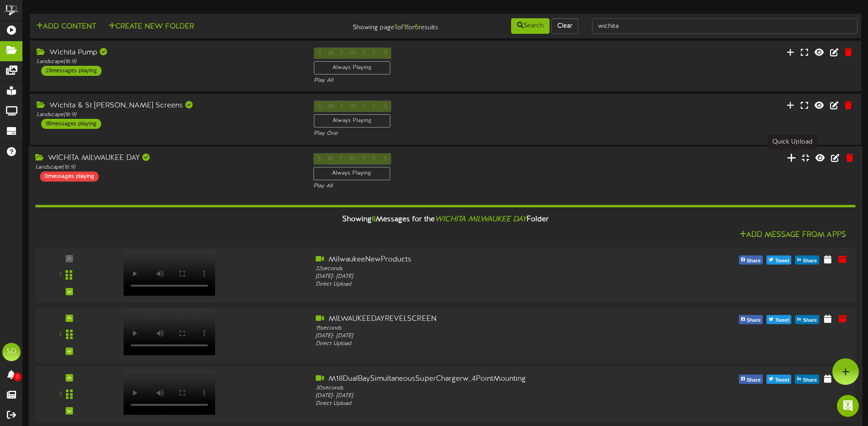 The width and height of the screenshot is (868, 426). I want to click on span: 8, so click(373, 219).